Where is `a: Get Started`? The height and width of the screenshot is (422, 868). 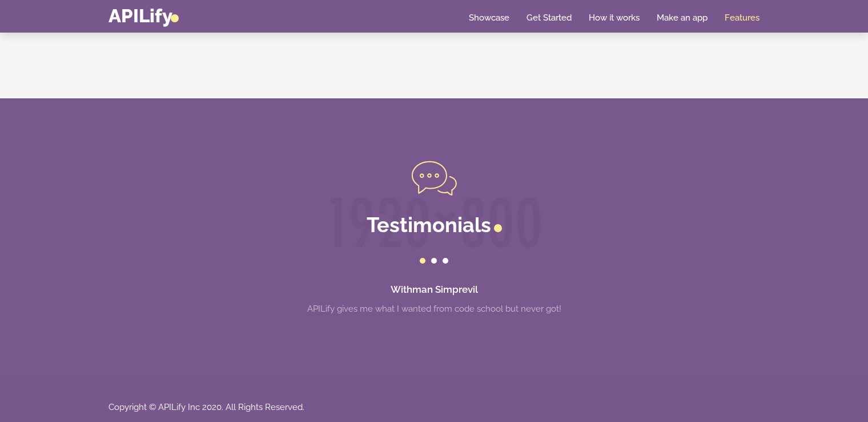
a: Get Started is located at coordinates (548, 18).